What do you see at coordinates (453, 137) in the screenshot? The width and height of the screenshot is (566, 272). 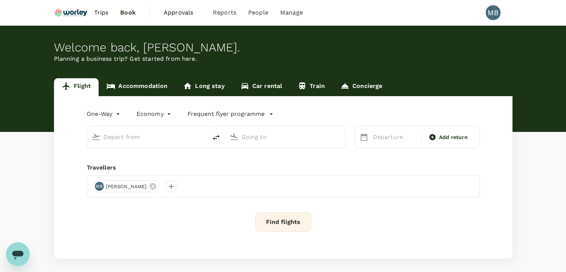 I see `span: Add return` at bounding box center [453, 137].